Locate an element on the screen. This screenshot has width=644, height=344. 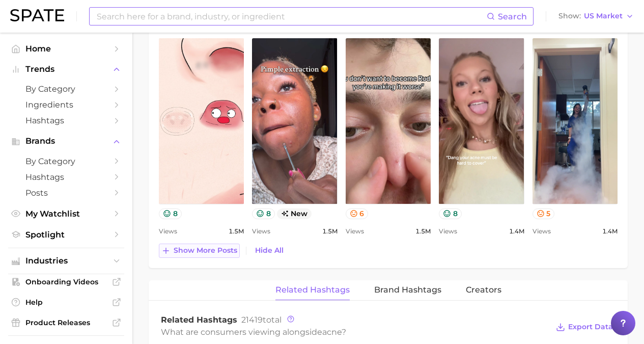
span: Search is located at coordinates (512, 16).